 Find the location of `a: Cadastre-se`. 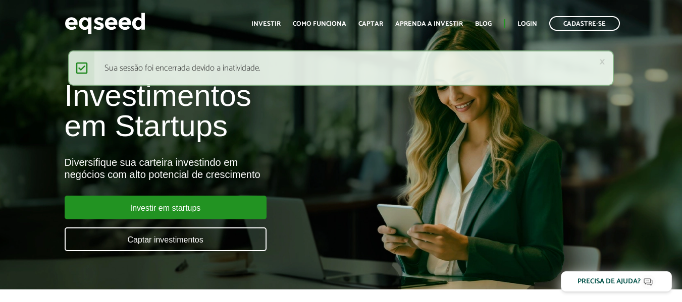

a: Cadastre-se is located at coordinates (584, 23).